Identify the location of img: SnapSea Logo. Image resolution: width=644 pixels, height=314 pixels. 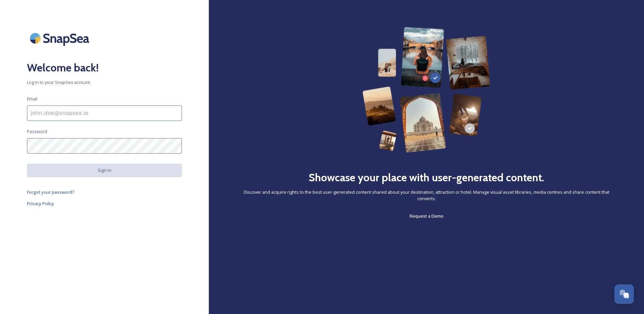
(61, 38).